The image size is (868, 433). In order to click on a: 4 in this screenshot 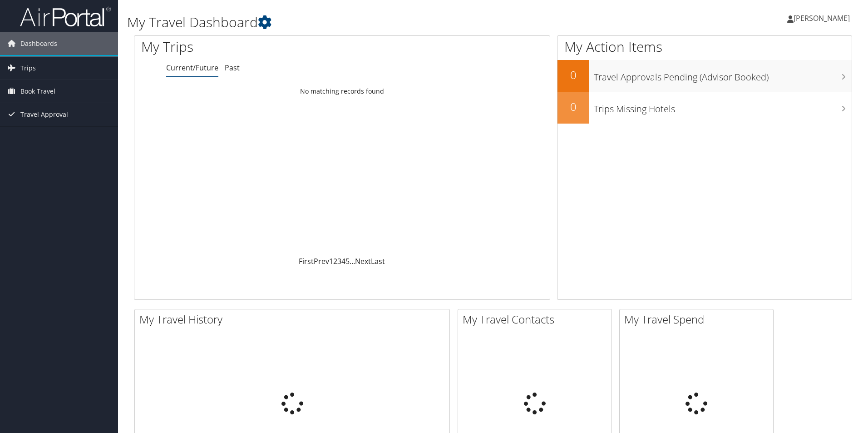, I will do `click(343, 261)`.